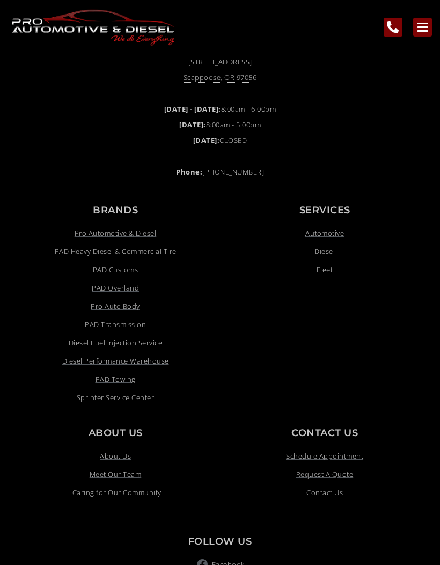  I want to click on span: 8:00am - 6:00pm, so click(220, 109).